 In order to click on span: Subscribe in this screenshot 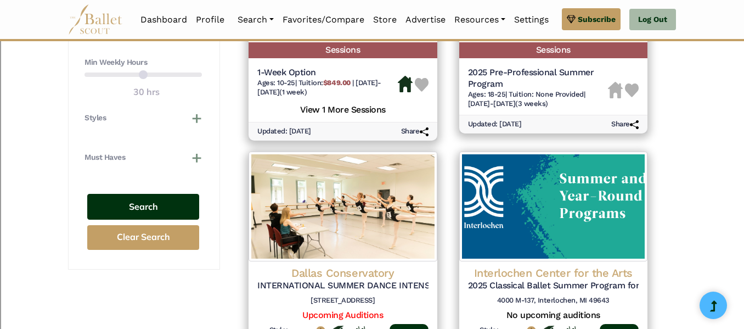, I will do `click(597, 19)`.